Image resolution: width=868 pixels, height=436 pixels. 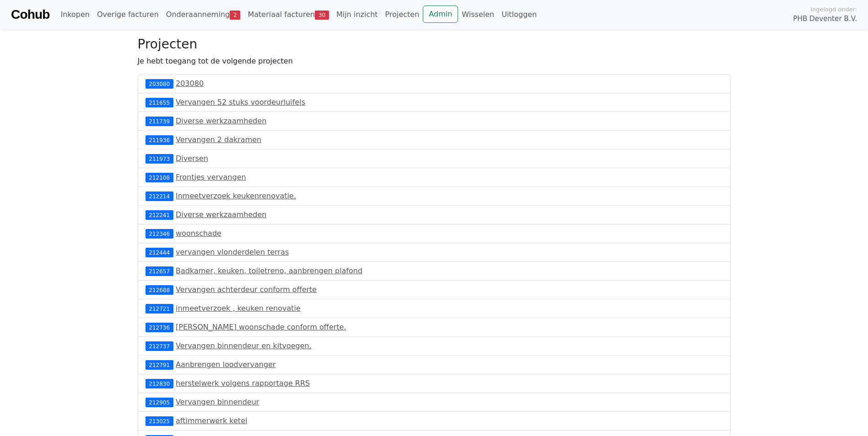 I want to click on div: 212688, so click(x=160, y=290).